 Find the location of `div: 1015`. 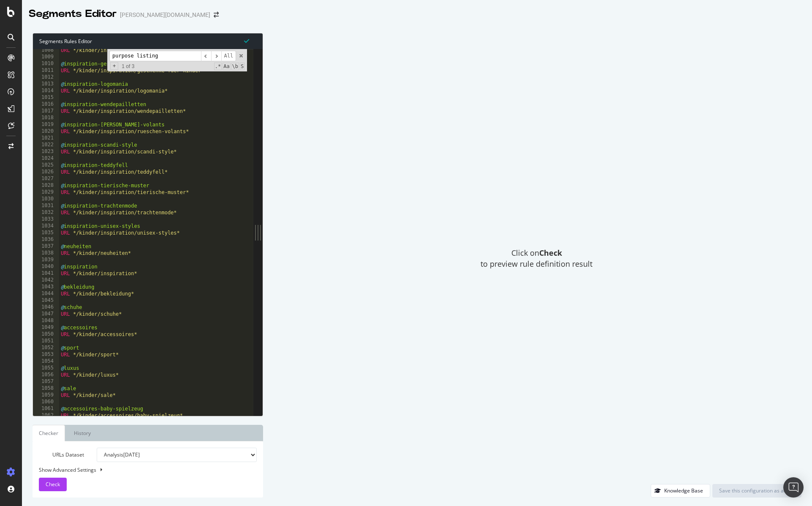

div: 1015 is located at coordinates (46, 98).